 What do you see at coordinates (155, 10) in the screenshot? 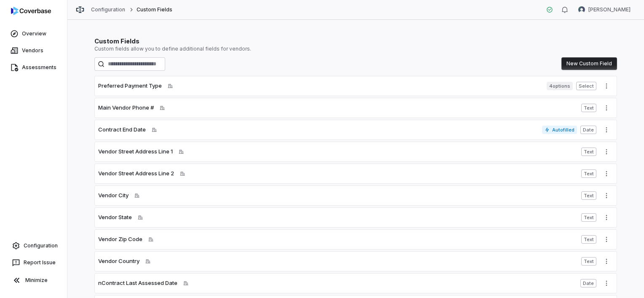
I see `span: Custom Fields` at bounding box center [155, 10].